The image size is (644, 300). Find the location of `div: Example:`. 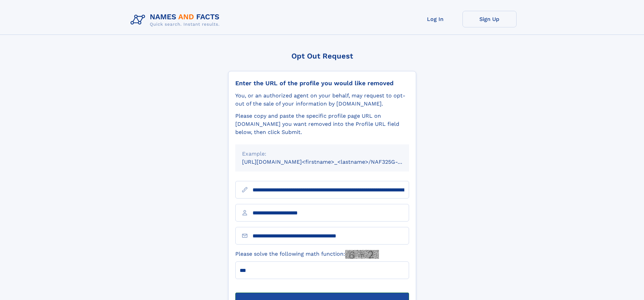

div: Example: is located at coordinates (322, 154).